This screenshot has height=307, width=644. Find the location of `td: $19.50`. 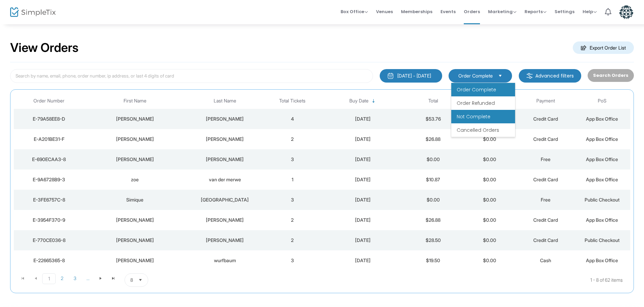

td: $19.50 is located at coordinates (433, 260).